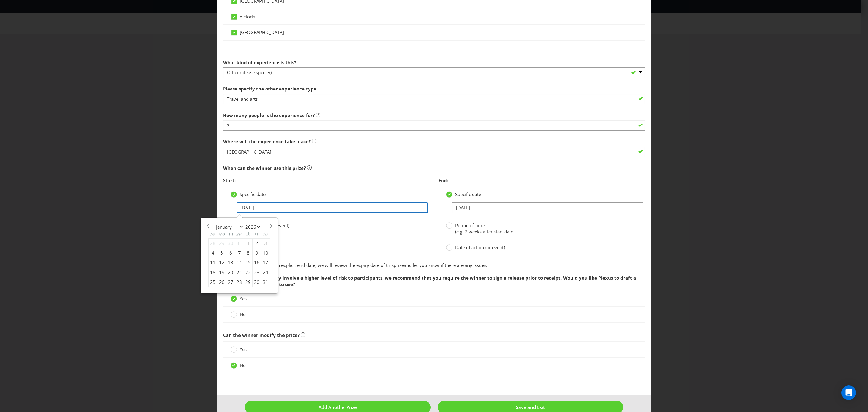 The width and height of the screenshot is (868, 412). What do you see at coordinates (443, 180) in the screenshot?
I see `span: End:` at bounding box center [443, 180].